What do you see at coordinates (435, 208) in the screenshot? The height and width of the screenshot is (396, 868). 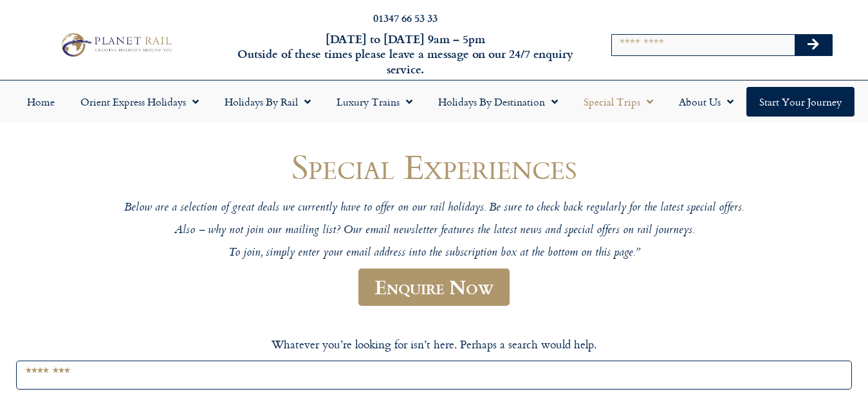 I see `p: Below are a selection of great deals we currently have to offer on our rail holidays. Be sure to ...` at bounding box center [435, 208].